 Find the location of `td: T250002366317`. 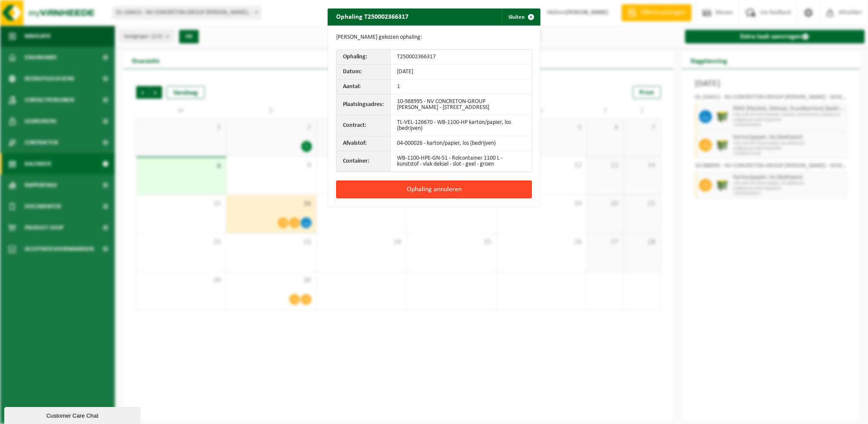

td: T250002366317 is located at coordinates (460, 57).